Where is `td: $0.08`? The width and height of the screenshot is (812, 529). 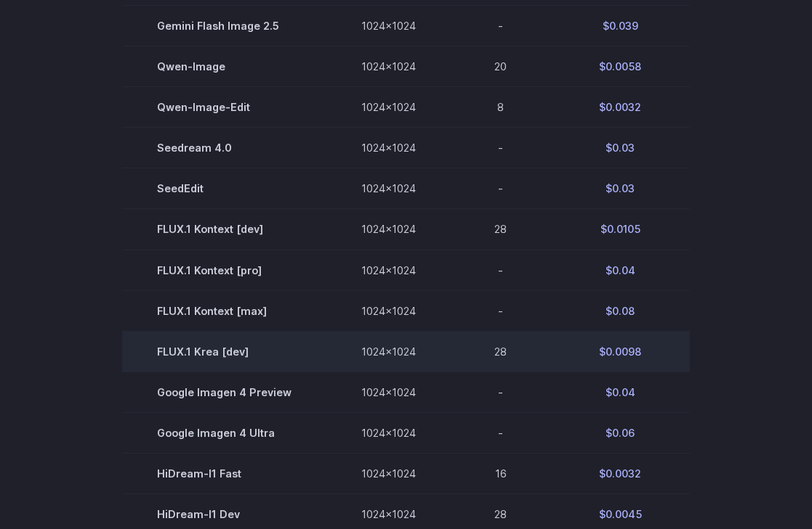
td: $0.08 is located at coordinates (620, 311).